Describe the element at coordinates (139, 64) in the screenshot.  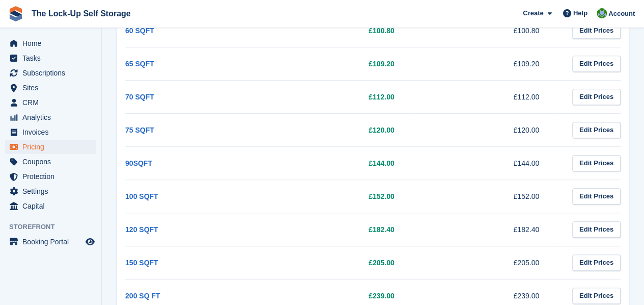
I see `a: 65 SQFT` at that location.